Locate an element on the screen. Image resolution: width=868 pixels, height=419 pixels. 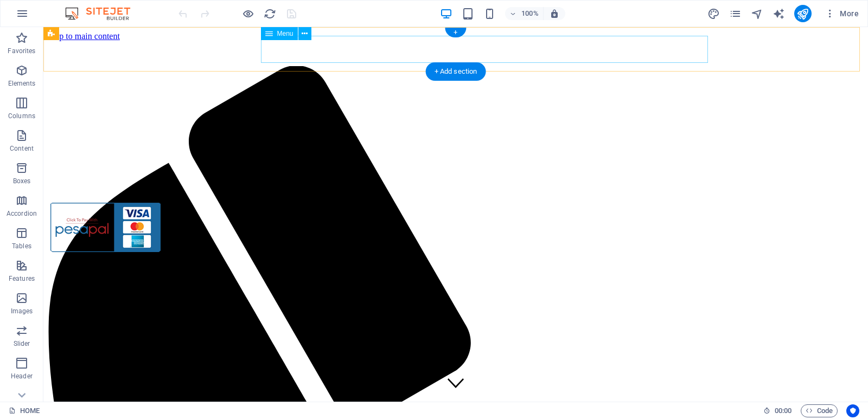
h6: Session time is located at coordinates (777, 410).